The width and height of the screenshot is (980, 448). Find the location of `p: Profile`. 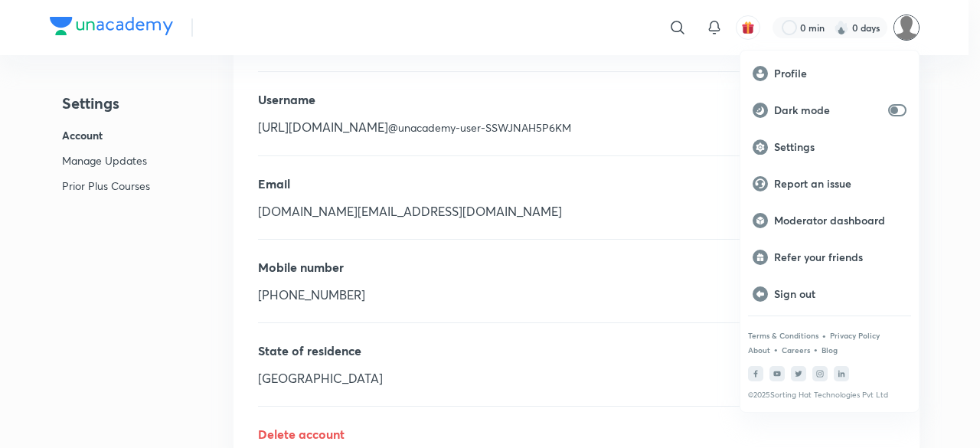

p: Profile is located at coordinates (840, 74).